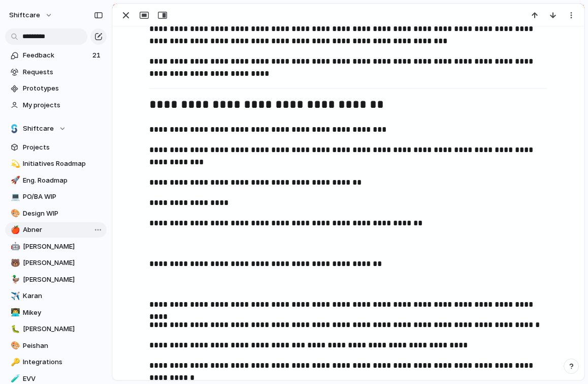  What do you see at coordinates (56, 128) in the screenshot?
I see `button: Shiftcare` at bounding box center [56, 128].